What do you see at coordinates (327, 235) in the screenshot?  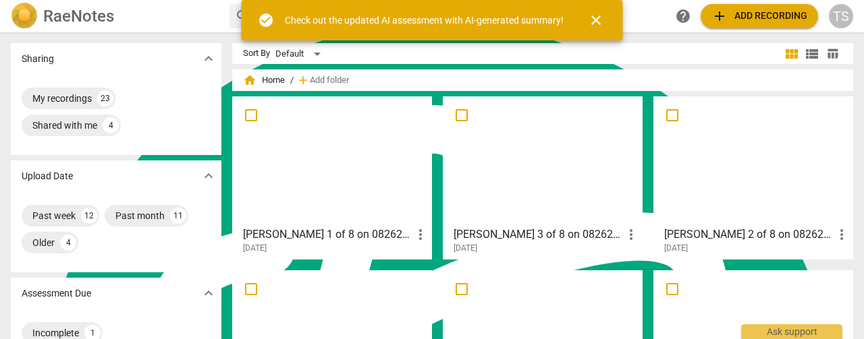 I see `h3: Ronel 1 of 8 on 08262025_Video` at bounding box center [327, 235].